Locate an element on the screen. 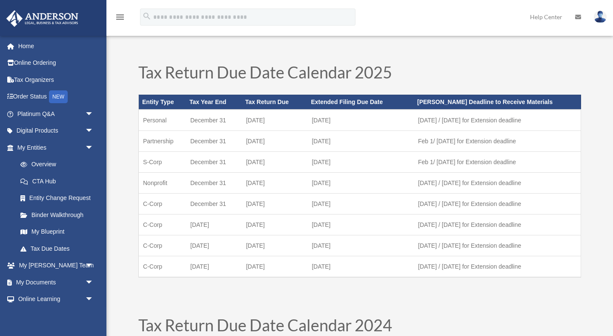 The height and width of the screenshot is (336, 613). th: Tax Year End is located at coordinates (214, 102).